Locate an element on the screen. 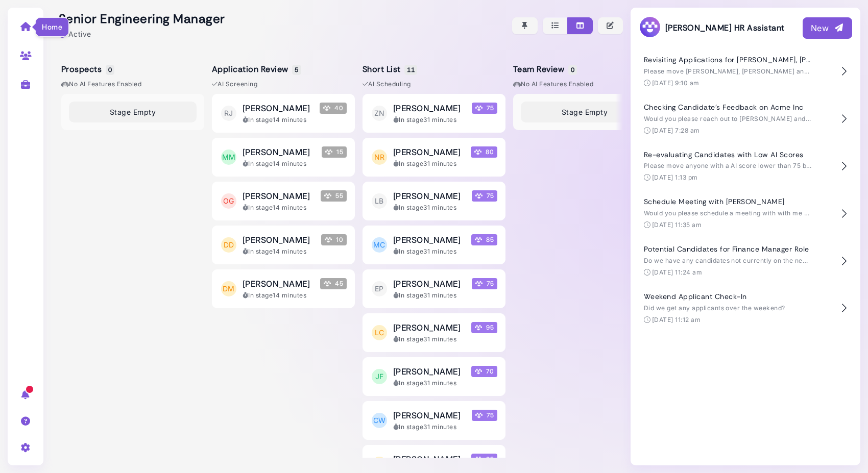  h5: Application Review is located at coordinates (256, 69).